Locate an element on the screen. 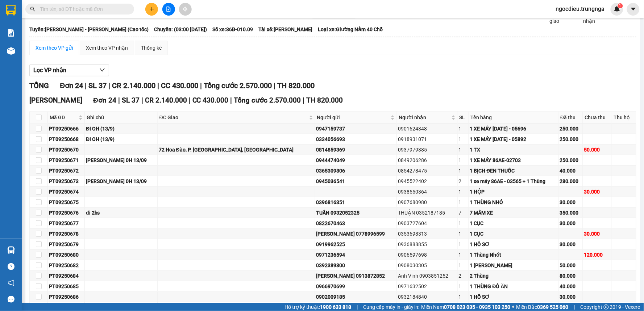 The image size is (644, 311). div: 0908030305 is located at coordinates (427, 265).